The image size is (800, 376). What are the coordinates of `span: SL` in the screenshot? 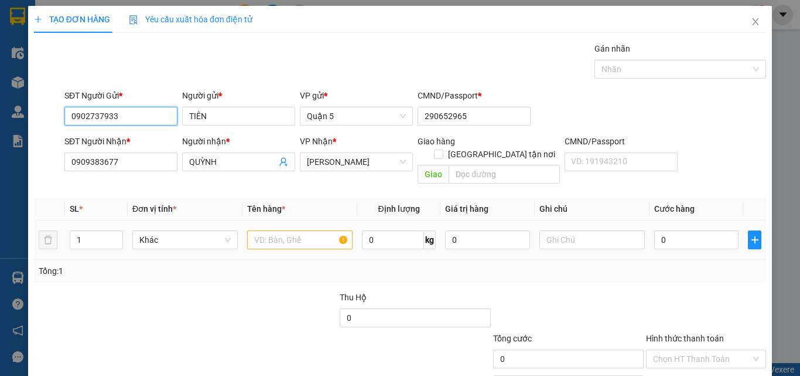 It's located at (74, 209).